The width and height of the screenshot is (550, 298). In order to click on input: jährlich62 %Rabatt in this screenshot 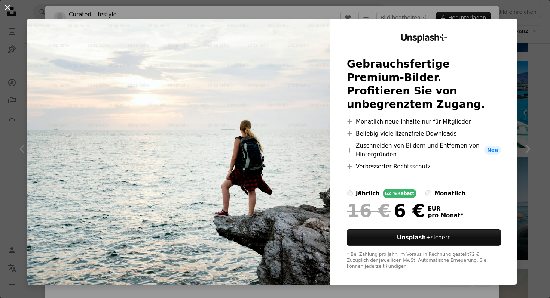, I will do `click(350, 194)`.